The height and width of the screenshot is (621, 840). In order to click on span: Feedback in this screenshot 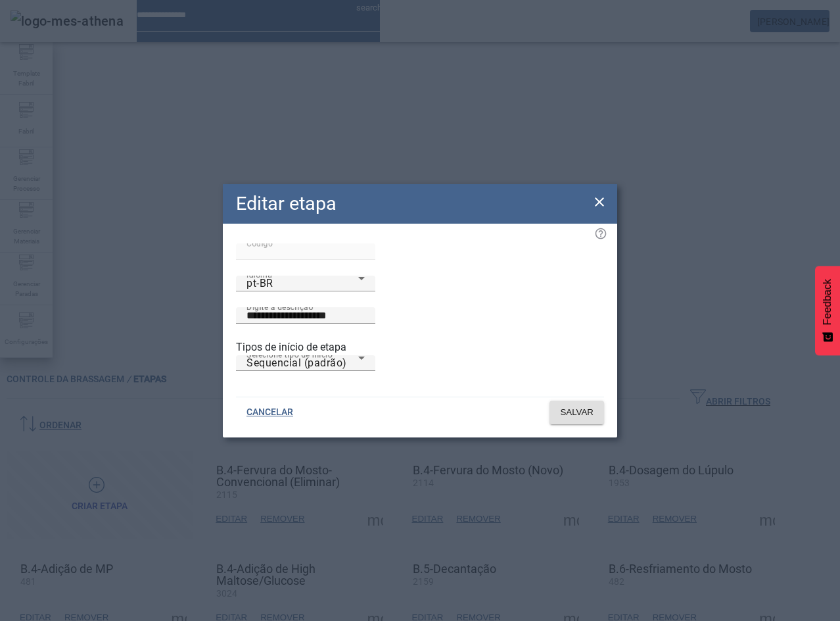, I will do `click(827, 302)`.